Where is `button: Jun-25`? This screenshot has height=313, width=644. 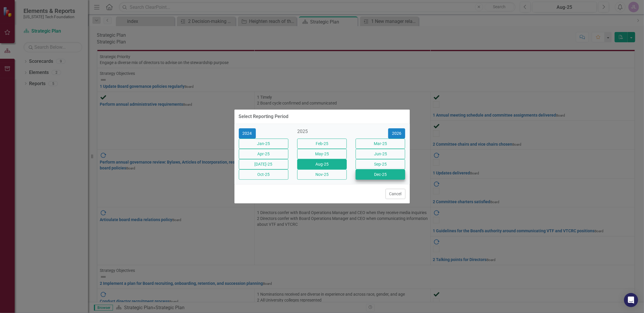 button: Jun-25 is located at coordinates (380, 154).